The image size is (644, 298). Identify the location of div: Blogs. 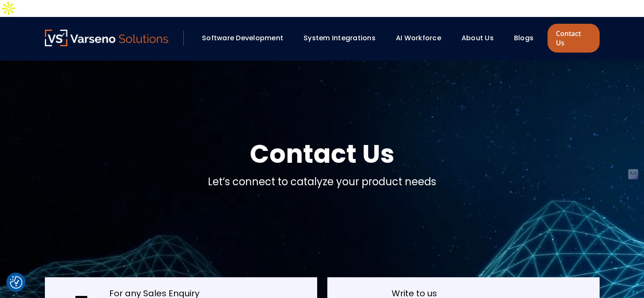
(528, 38).